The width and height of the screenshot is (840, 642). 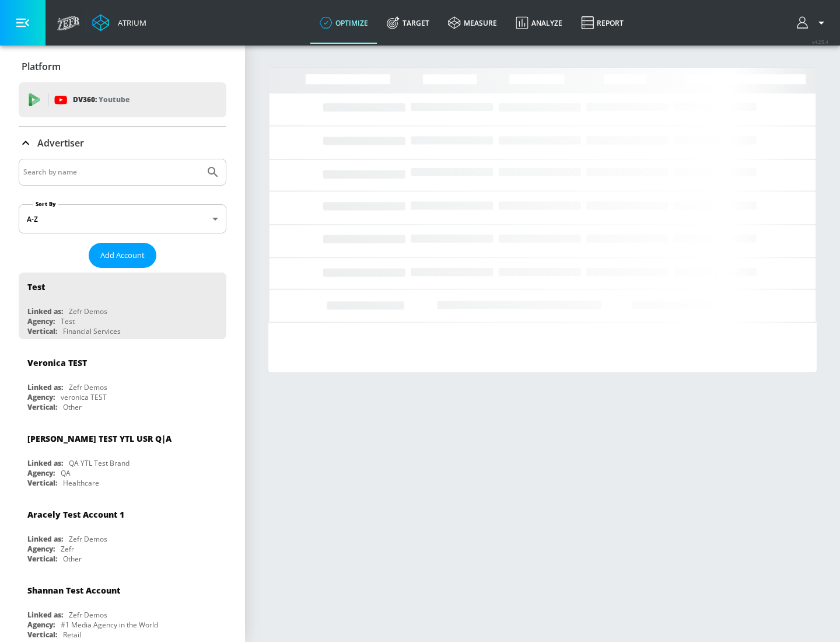 I want to click on div: Atrium, so click(x=130, y=22).